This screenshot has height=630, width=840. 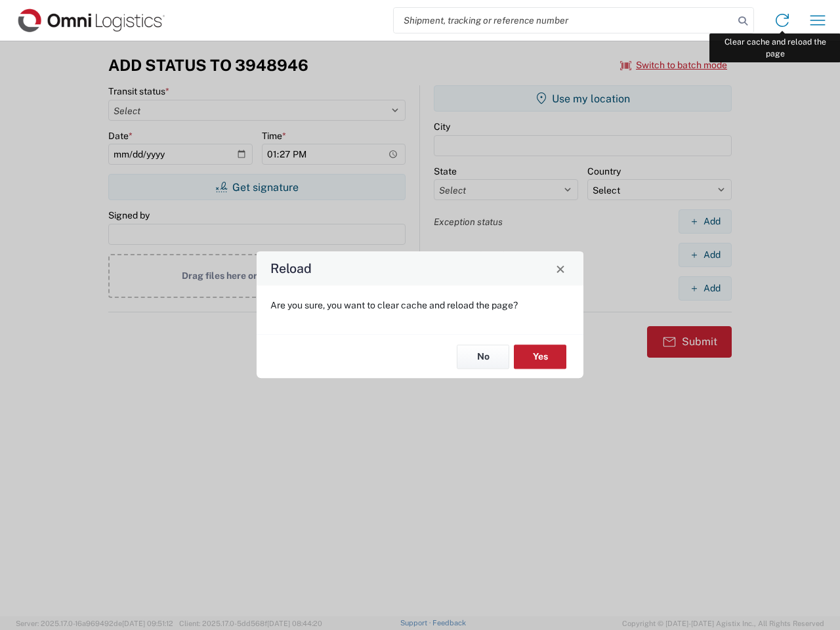 I want to click on button: Close, so click(x=560, y=268).